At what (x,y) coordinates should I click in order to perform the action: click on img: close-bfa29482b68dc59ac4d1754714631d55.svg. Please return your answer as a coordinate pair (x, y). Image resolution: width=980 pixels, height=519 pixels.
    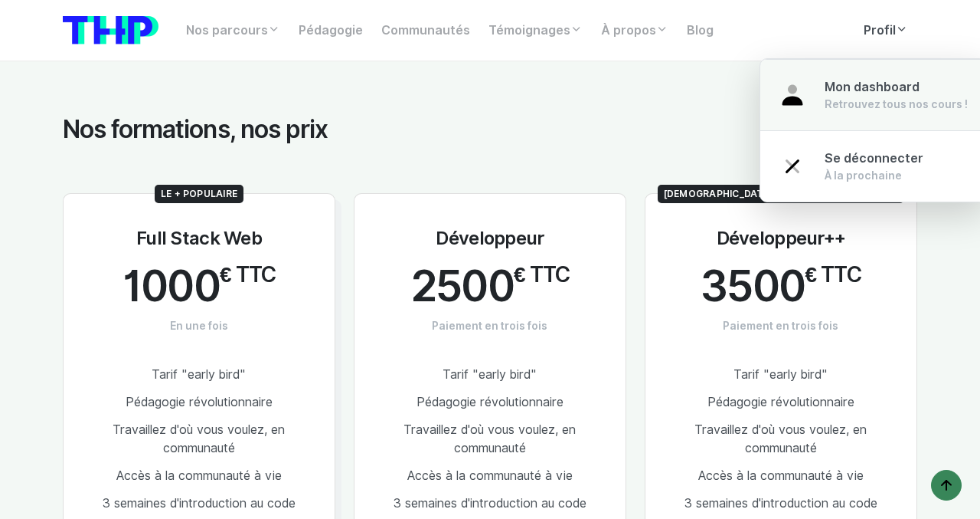
    Looking at the image, I should click on (792, 166).